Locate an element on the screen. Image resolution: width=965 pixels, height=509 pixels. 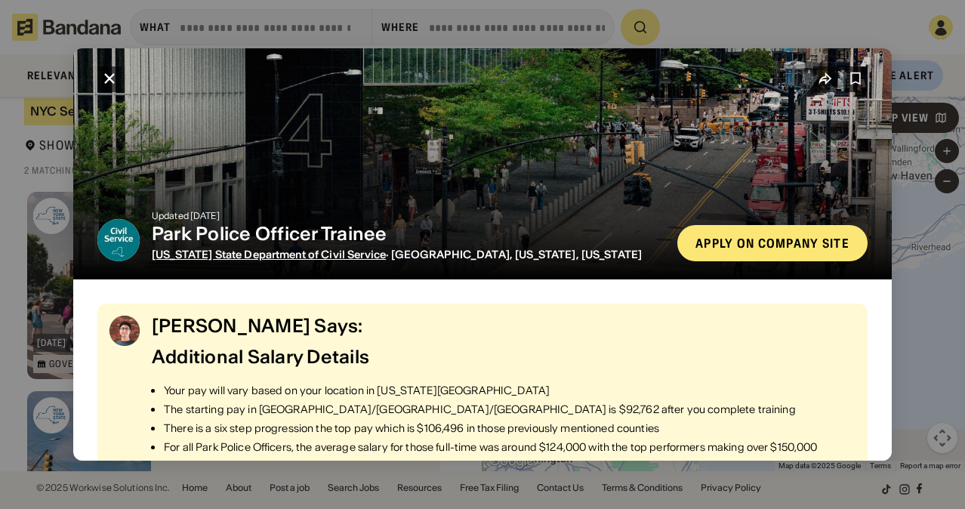
div: Apply on company site is located at coordinates (773, 243).